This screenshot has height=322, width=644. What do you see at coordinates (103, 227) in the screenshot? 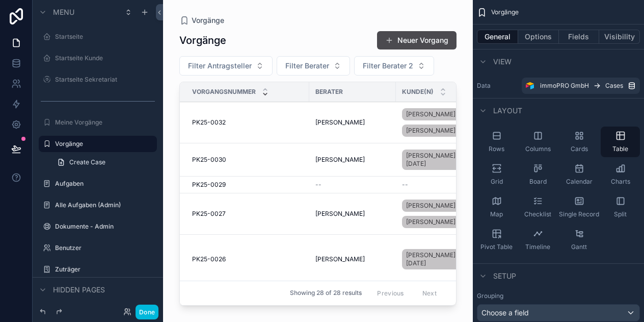
I see `label: Dokumente - Admin` at bounding box center [103, 227].